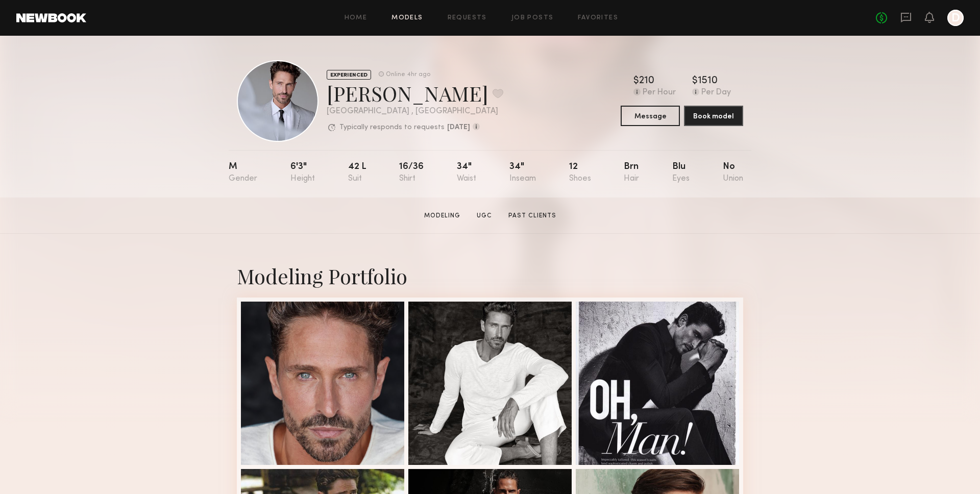  I want to click on div: EXPERIENCED, so click(349, 74).